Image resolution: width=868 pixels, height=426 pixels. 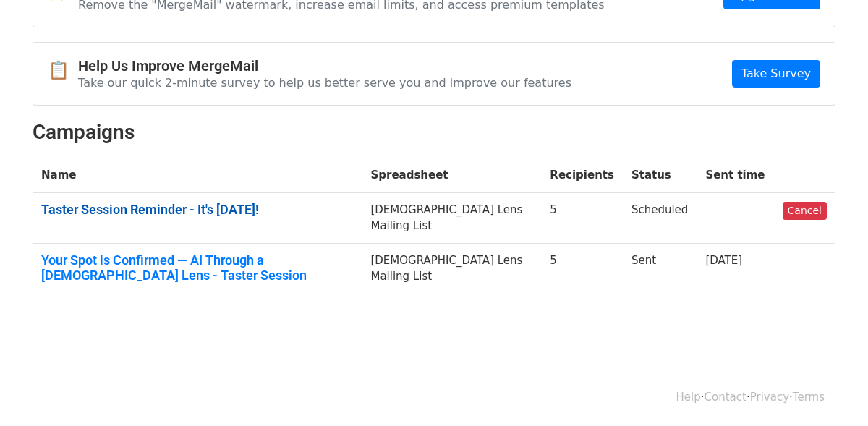 I want to click on a: Help, so click(x=689, y=397).